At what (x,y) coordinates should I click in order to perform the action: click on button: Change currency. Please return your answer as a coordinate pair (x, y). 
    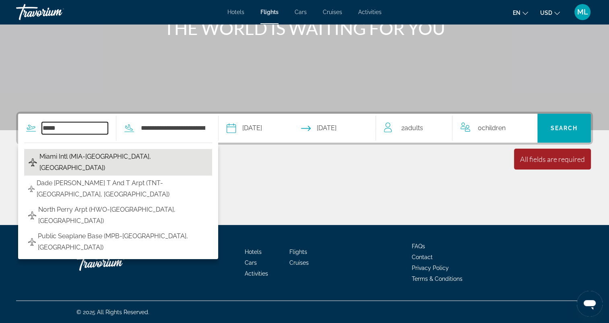
    Looking at the image, I should click on (550, 12).